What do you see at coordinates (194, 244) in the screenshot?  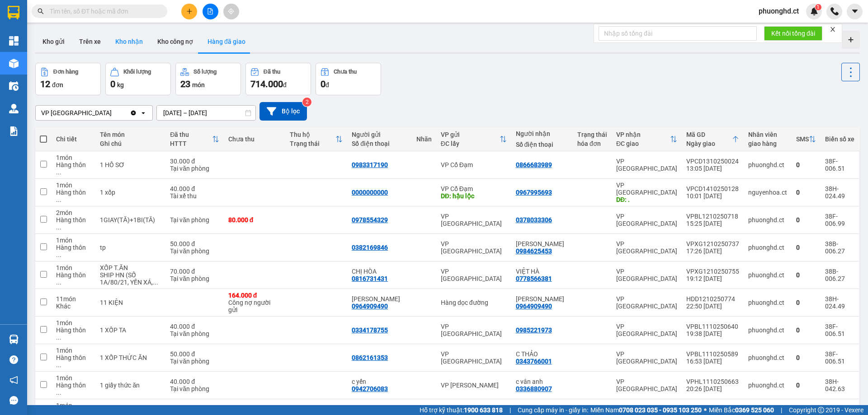 I see `div: 50.000 đ` at bounding box center [194, 244].